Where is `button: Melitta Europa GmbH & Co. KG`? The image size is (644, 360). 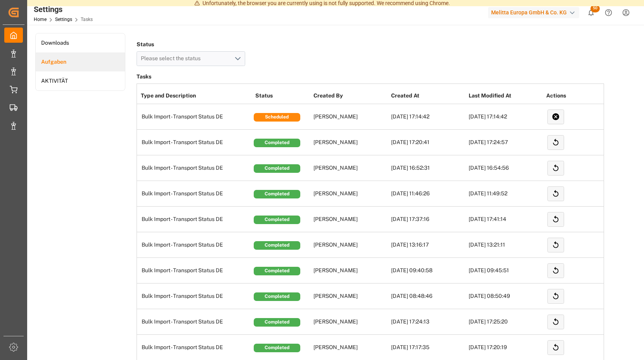 button: Melitta Europa GmbH & Co. KG is located at coordinates (535, 12).